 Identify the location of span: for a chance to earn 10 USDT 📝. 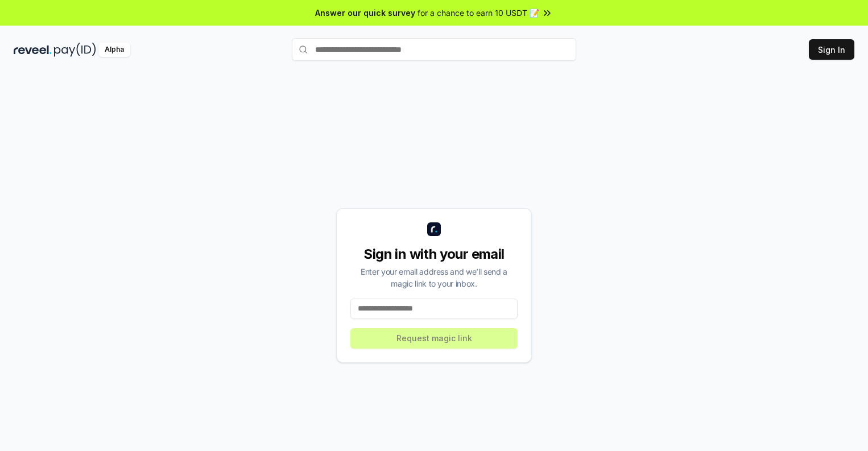
(479, 13).